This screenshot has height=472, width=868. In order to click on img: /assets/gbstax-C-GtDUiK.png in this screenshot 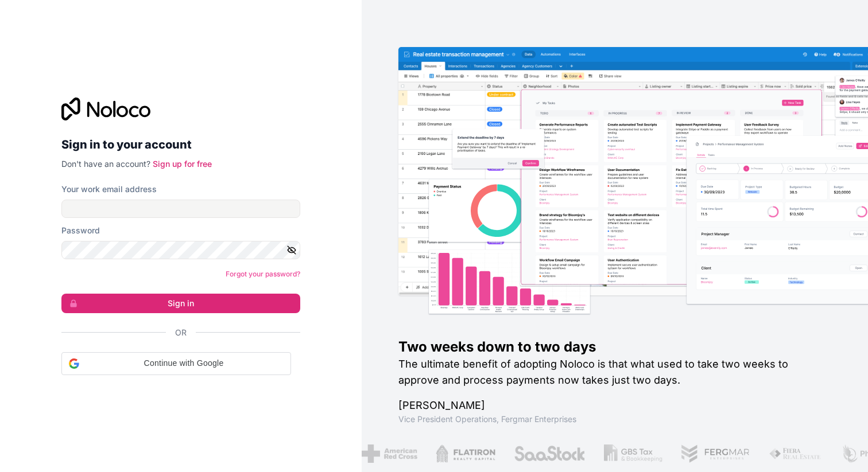, I will do `click(633, 454)`.